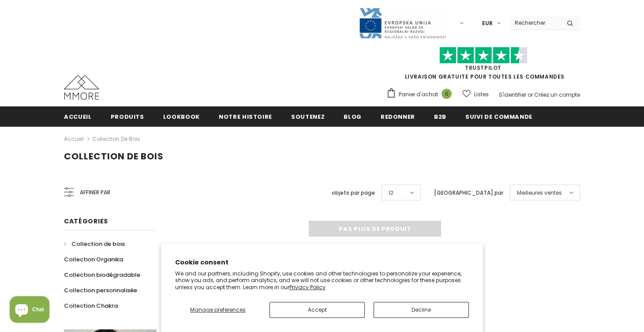 This screenshot has height=332, width=644. Describe the element at coordinates (440, 117) in the screenshot. I see `span: B2B` at that location.